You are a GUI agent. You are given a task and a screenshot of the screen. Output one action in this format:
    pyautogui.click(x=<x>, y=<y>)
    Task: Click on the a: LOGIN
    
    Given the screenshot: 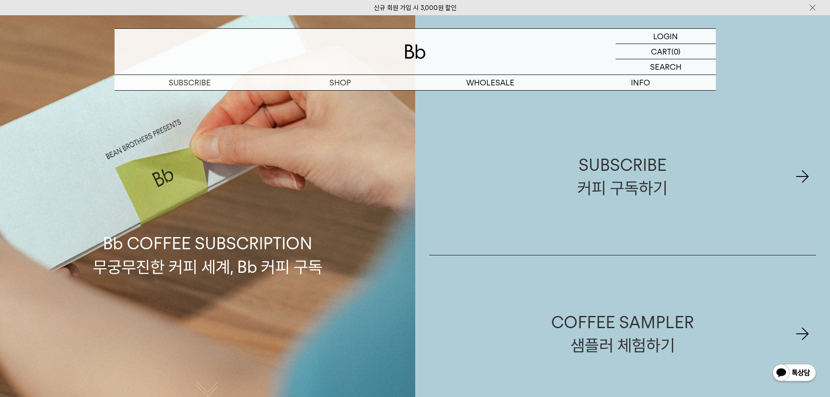 What is the action you would take?
    pyautogui.click(x=666, y=36)
    